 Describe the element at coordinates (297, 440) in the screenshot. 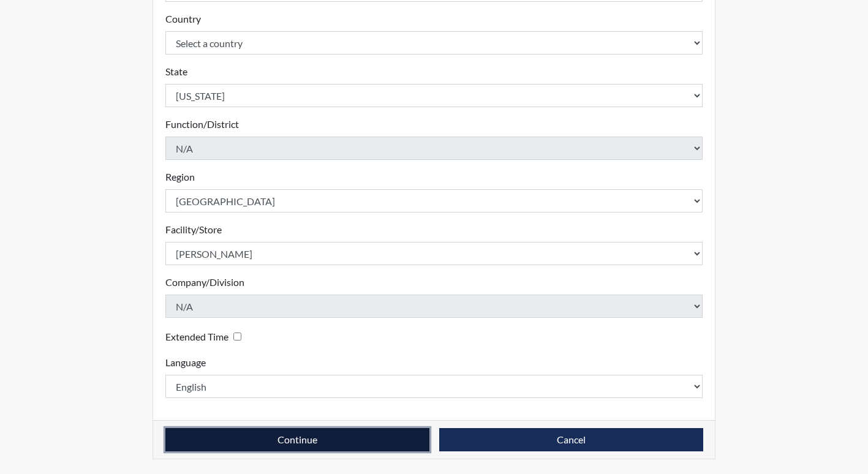

I see `button: Continue` at that location.